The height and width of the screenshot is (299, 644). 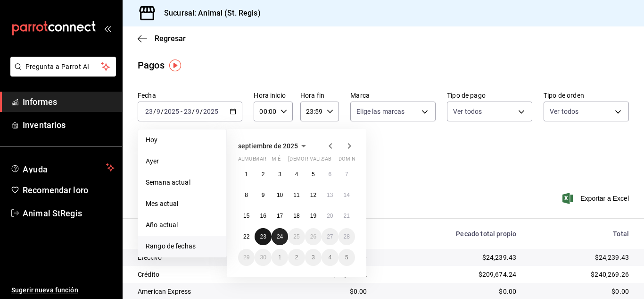 I want to click on font: Crédito, so click(x=148, y=274).